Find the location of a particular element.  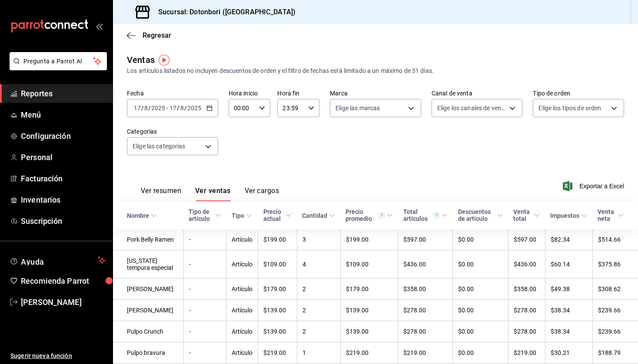

div: Impuestos is located at coordinates (565, 216).